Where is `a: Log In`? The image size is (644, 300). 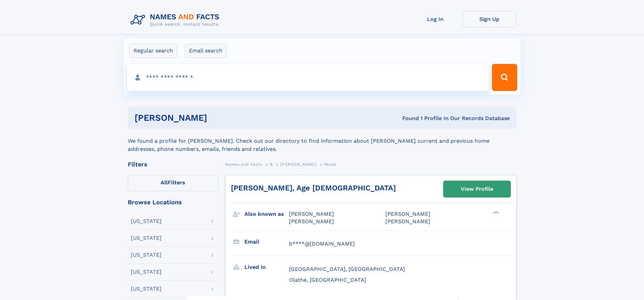
a: Log In is located at coordinates (435, 19).